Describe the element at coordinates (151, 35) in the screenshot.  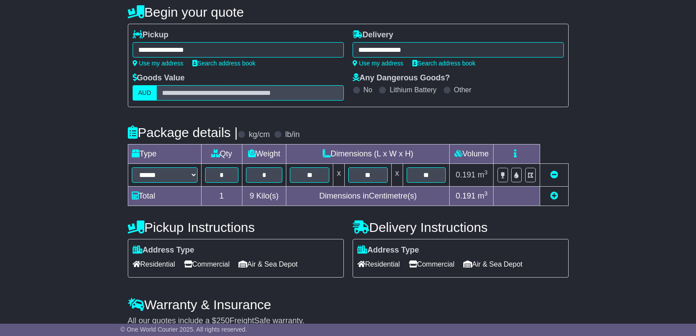
I see `label: Pickup` at that location.